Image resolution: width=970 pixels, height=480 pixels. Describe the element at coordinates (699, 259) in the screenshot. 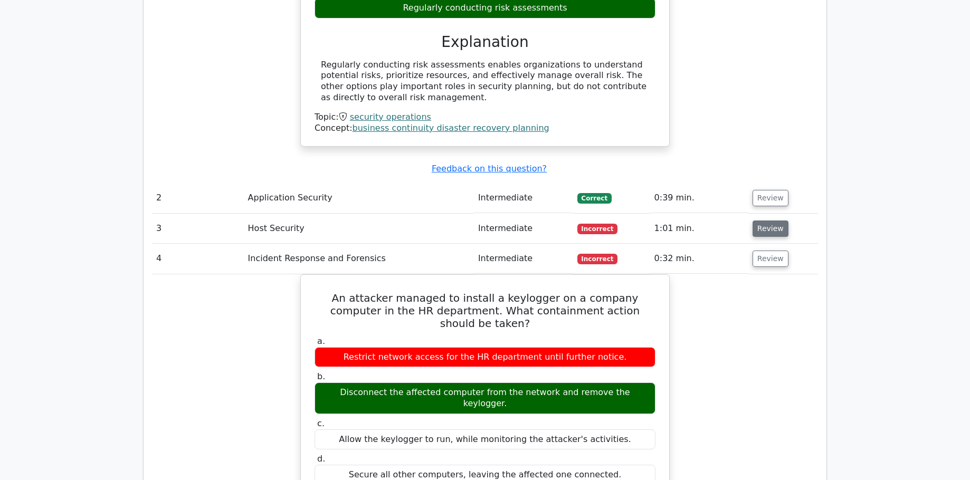

I see `td: 0:32 min.` at that location.